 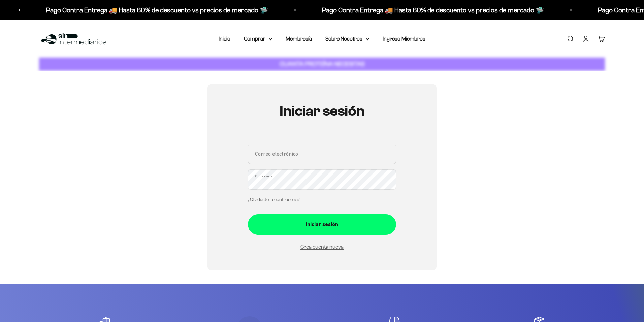 I want to click on h1: Iniciar sesión, so click(x=322, y=111).